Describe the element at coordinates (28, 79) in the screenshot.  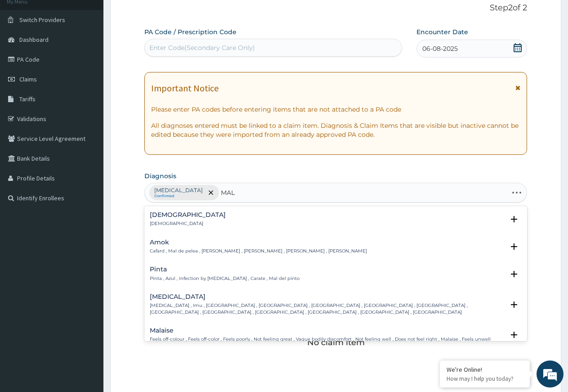
I see `span: Claims` at that location.